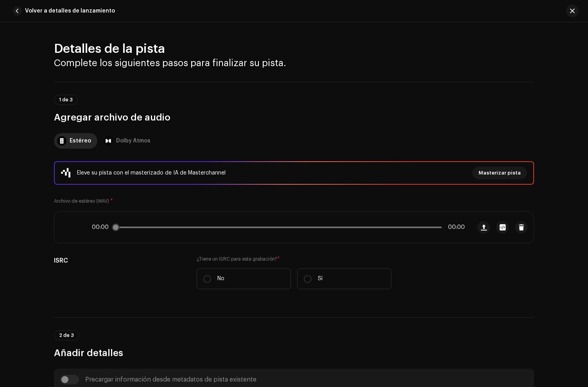  I want to click on span: Masterizar pista, so click(500, 173).